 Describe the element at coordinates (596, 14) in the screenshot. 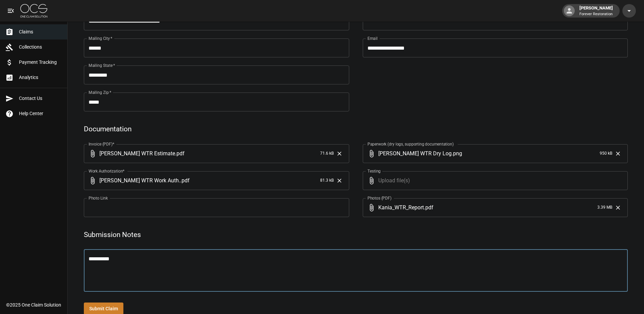

I see `p: Forever Restoration` at that location.